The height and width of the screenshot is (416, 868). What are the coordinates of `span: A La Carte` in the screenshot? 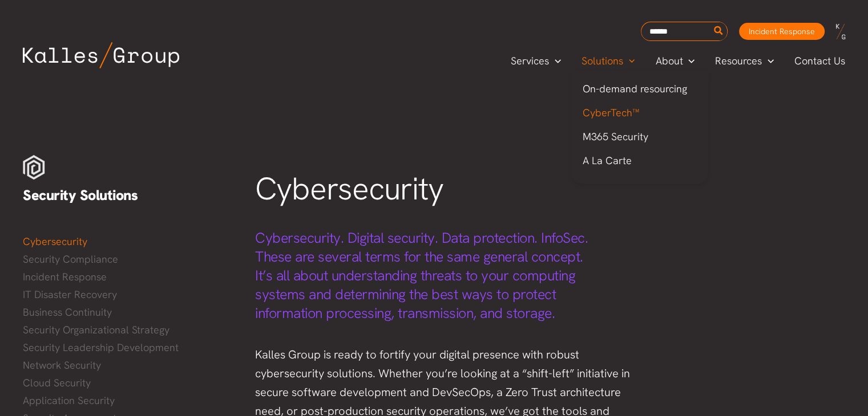 It's located at (607, 160).